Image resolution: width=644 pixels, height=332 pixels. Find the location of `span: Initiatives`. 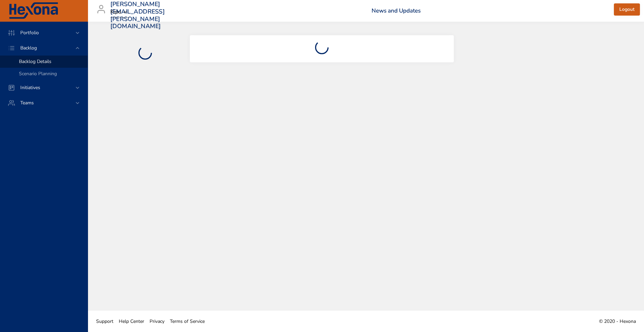

span: Initiatives is located at coordinates (30, 87).